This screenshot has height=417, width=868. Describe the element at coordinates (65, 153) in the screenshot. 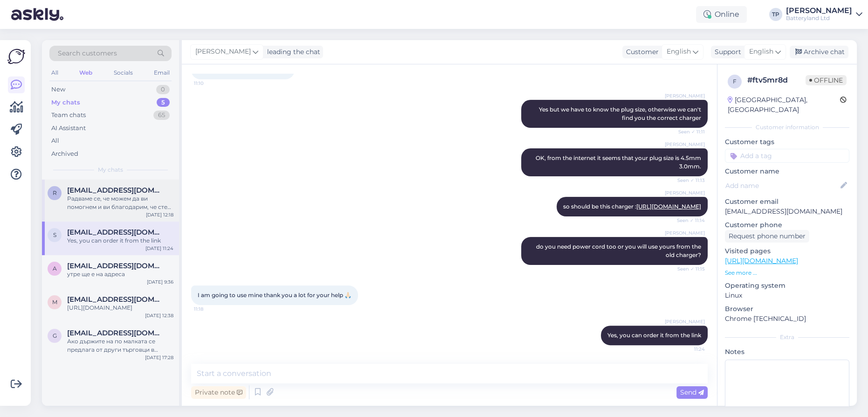

I see `div: Archived` at that location.